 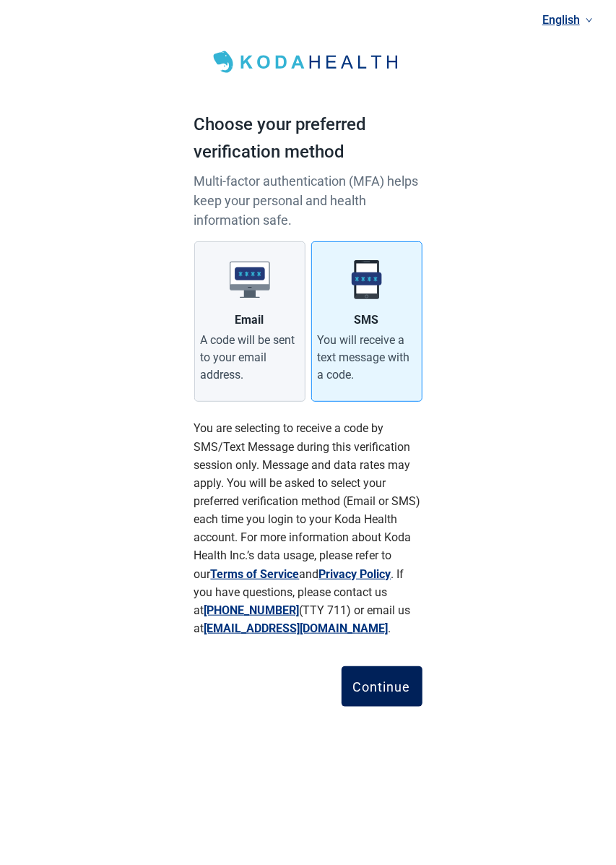 I want to click on a: Current language: English, so click(x=568, y=20).